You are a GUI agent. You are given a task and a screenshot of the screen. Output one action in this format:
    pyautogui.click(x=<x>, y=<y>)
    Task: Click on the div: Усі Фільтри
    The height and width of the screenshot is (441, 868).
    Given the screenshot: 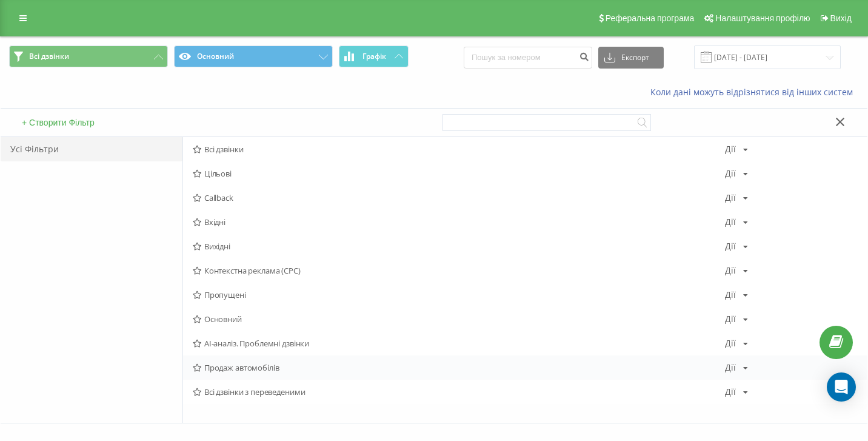 What is the action you would take?
    pyautogui.click(x=92, y=149)
    